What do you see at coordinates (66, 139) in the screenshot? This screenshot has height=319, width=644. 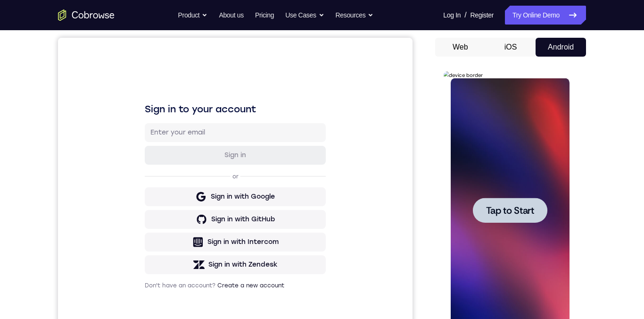 I see `span: Tap to Start` at bounding box center [66, 139].